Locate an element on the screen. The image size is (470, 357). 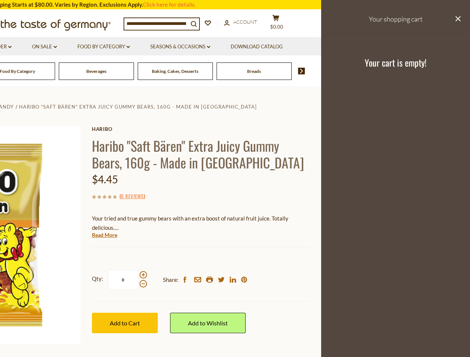
a: Download Catalog is located at coordinates (257, 47).